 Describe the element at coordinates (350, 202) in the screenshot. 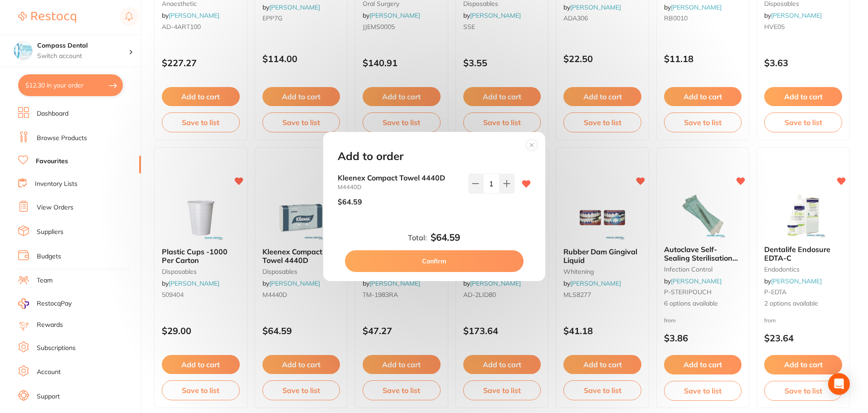

I see `p: $64.59` at that location.